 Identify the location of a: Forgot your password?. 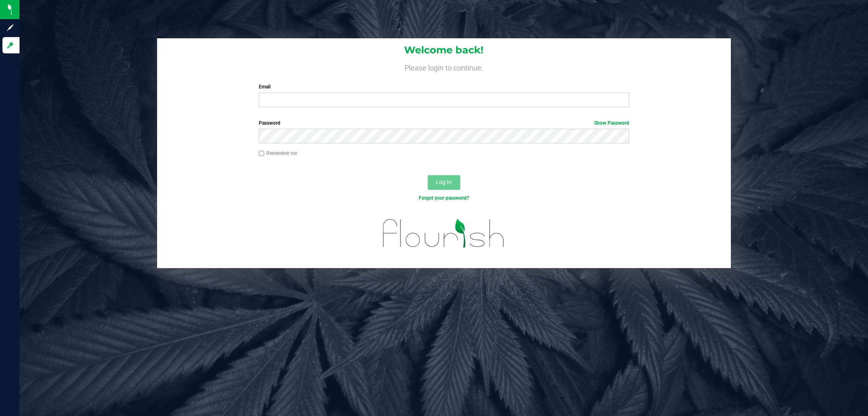
(444, 198).